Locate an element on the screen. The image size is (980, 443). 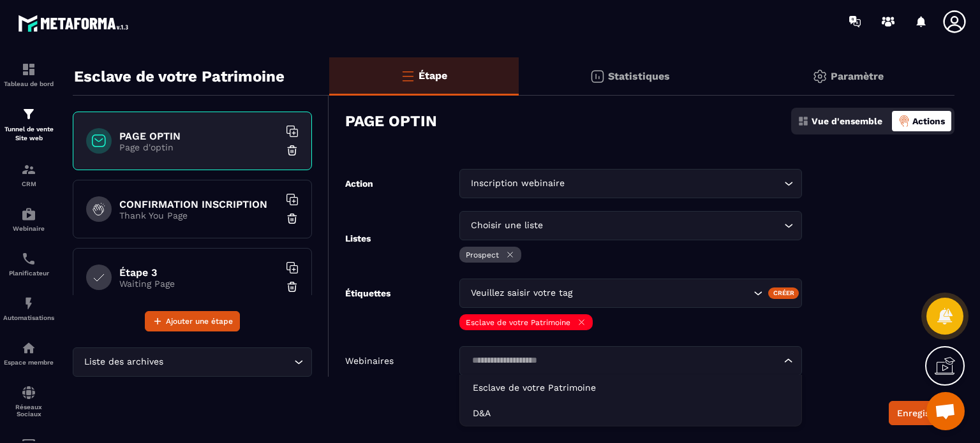
img: setting-gr.5f69749f.svg is located at coordinates (820, 77).